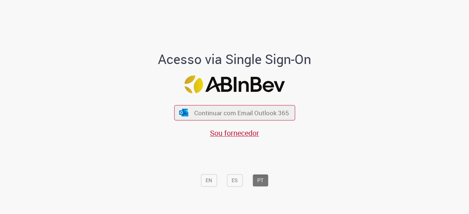 The height and width of the screenshot is (214, 469). I want to click on button: PT, so click(260, 181).